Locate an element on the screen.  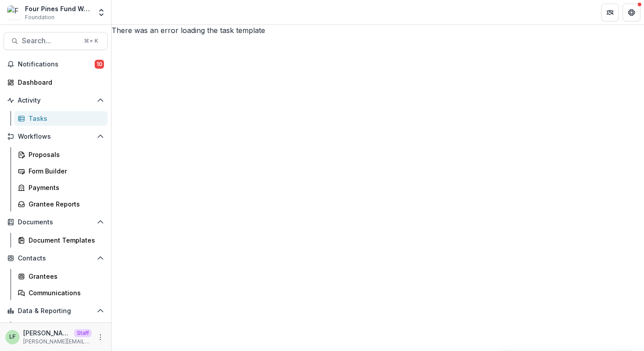
button: Open Activity is located at coordinates (56, 101).